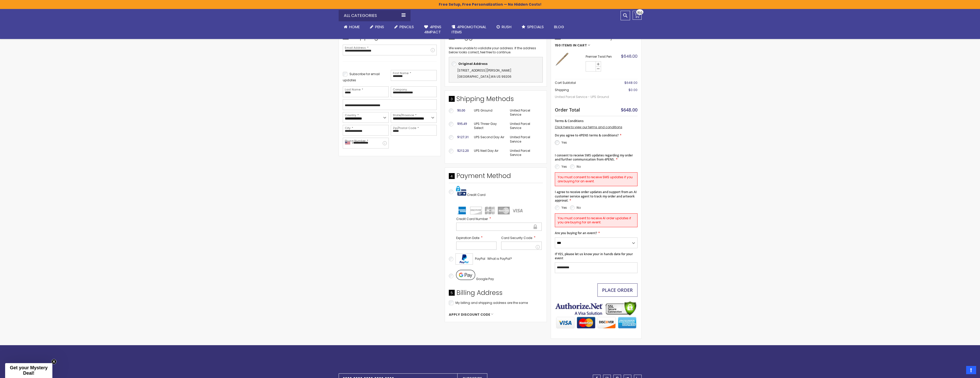  What do you see at coordinates (533, 27) in the screenshot?
I see `a: Specials` at bounding box center [533, 27].